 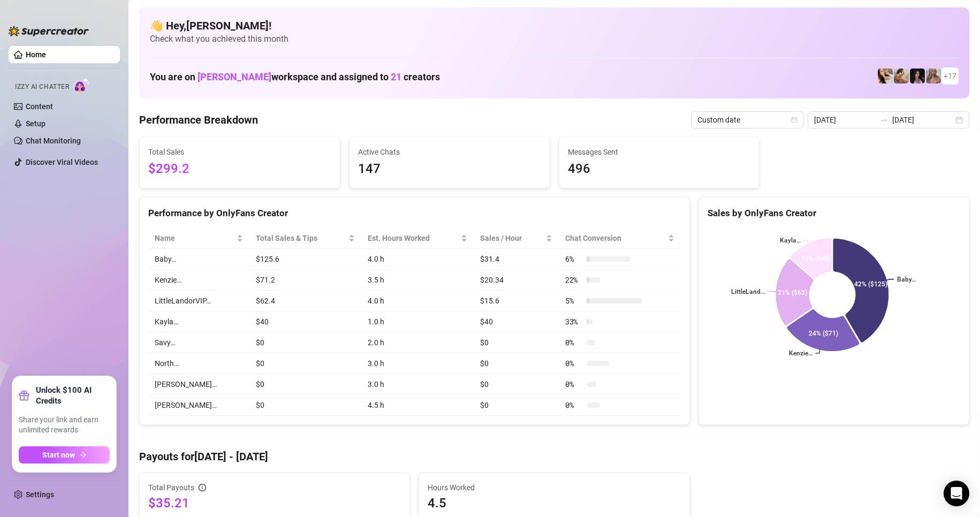 What do you see at coordinates (396, 76) in the screenshot?
I see `span: 21` at bounding box center [396, 76].